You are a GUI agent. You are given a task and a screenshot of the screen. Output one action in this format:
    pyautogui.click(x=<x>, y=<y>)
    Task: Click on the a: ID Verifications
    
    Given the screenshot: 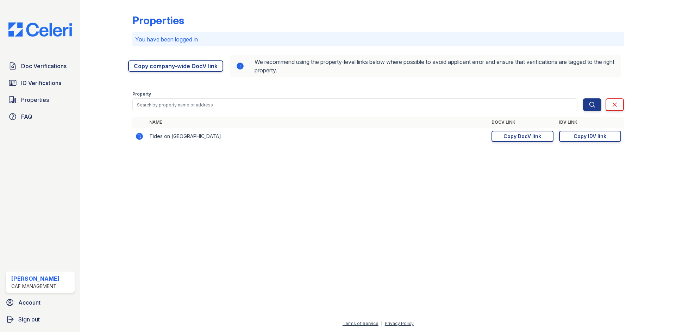 What is the action you would take?
    pyautogui.click(x=40, y=83)
    